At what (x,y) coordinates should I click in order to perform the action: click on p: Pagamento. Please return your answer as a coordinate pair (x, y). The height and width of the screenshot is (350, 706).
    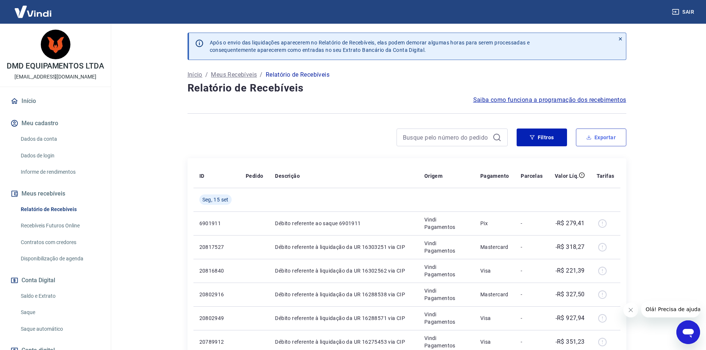
    Looking at the image, I should click on (495, 176).